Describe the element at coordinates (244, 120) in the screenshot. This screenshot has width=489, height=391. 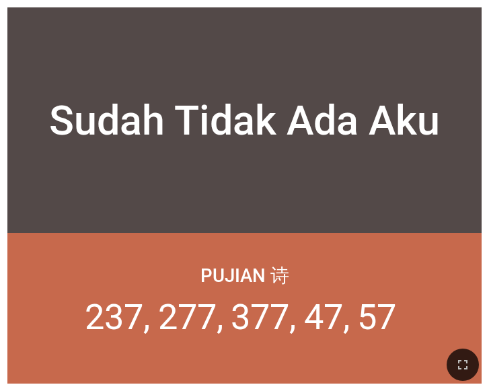
I see `div: Sudah Tidak Ada Aku` at that location.